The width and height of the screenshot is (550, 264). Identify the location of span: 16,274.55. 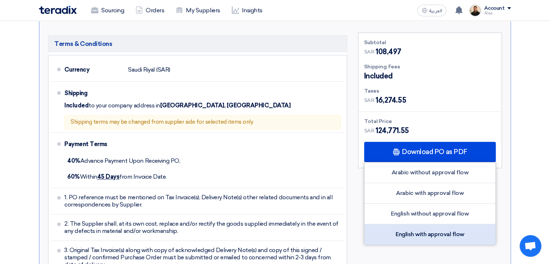
(391, 100).